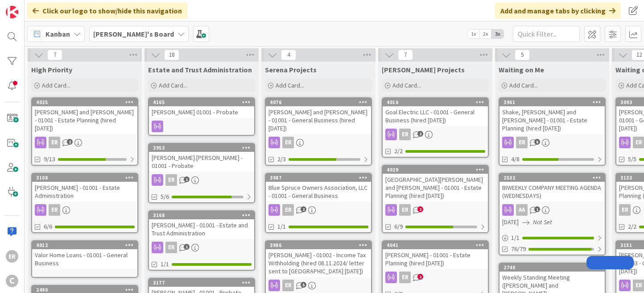 The height and width of the screenshot is (293, 644). What do you see at coordinates (558, 11) in the screenshot?
I see `div: Add and manage tabs by clicking` at bounding box center [558, 11].